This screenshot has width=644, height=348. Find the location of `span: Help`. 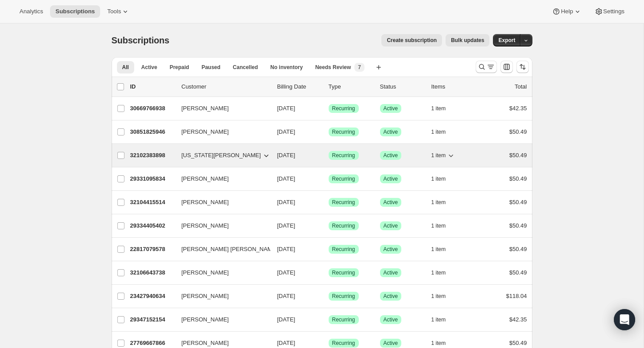

span: Help is located at coordinates (566, 12).